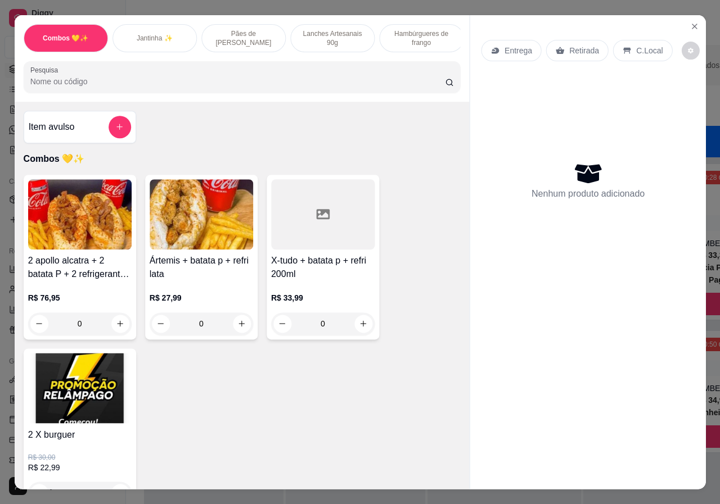 The width and height of the screenshot is (720, 504). What do you see at coordinates (332, 38) in the screenshot?
I see `p: Lanches Artesanais 90g` at bounding box center [332, 38].